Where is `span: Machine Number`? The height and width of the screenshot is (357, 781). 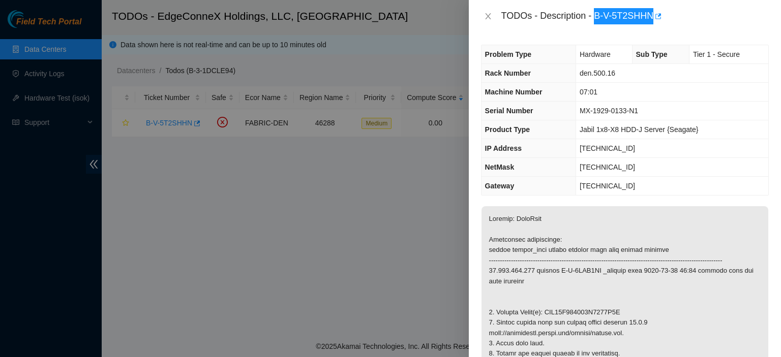
span: Machine Number is located at coordinates (513, 92).